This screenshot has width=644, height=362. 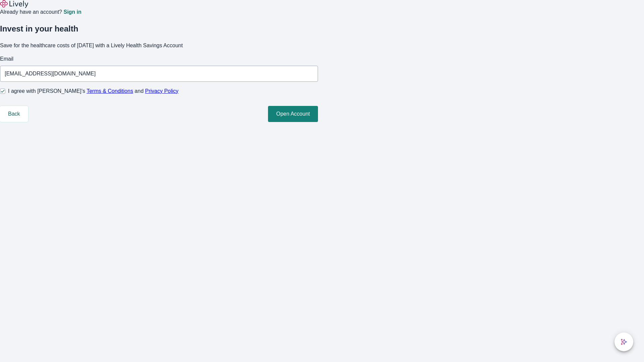 I want to click on svg: Lively AI Assistant, so click(x=624, y=342).